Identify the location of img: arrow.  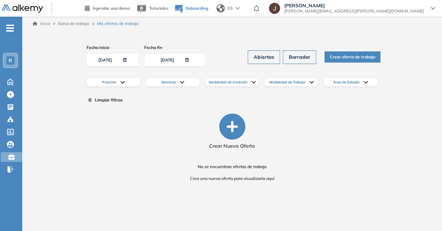
(238, 8).